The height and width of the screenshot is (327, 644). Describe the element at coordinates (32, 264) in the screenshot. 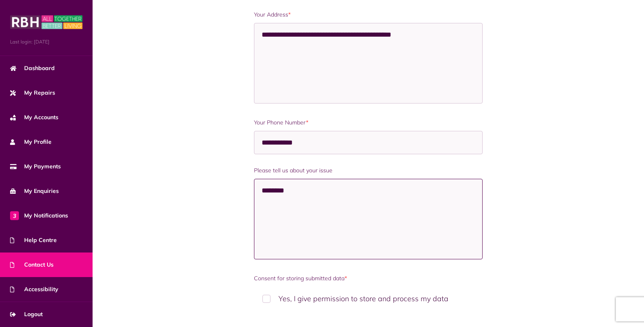

I see `span: Contact Us` at that location.